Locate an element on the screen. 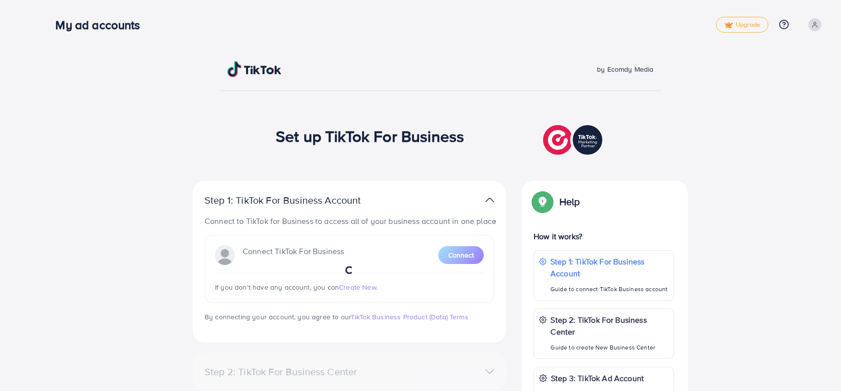 The width and height of the screenshot is (841, 391). p: Step 2: TikTok For Business Center is located at coordinates (610, 326).